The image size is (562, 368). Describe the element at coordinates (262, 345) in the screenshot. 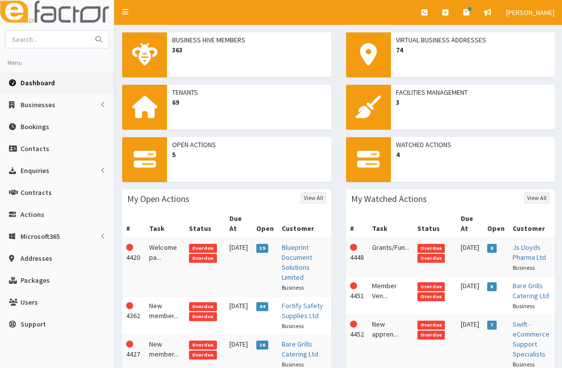

I see `span: 16` at that location.